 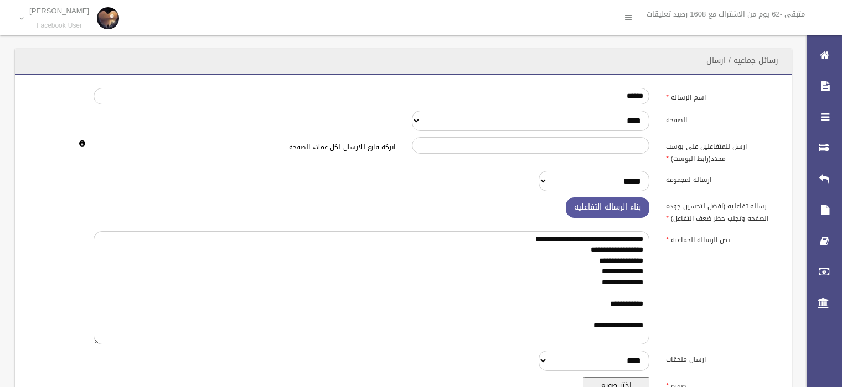 What do you see at coordinates (721, 239) in the screenshot?
I see `label: نص الرساله الجماعيه` at bounding box center [721, 239].